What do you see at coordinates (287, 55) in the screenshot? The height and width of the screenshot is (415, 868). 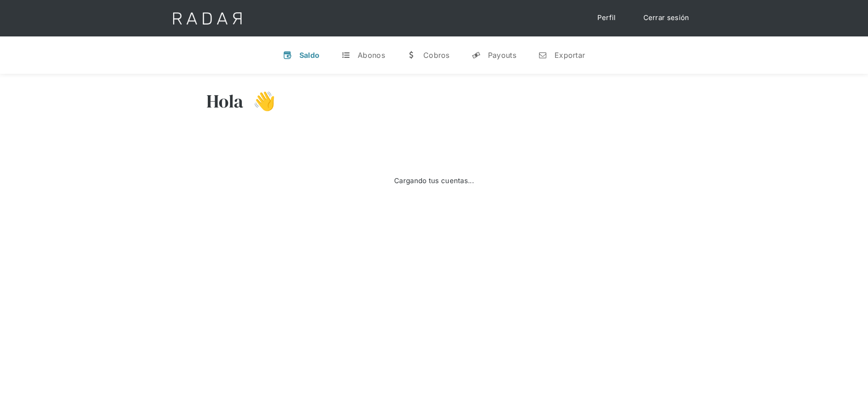 I see `div: v` at bounding box center [287, 55].